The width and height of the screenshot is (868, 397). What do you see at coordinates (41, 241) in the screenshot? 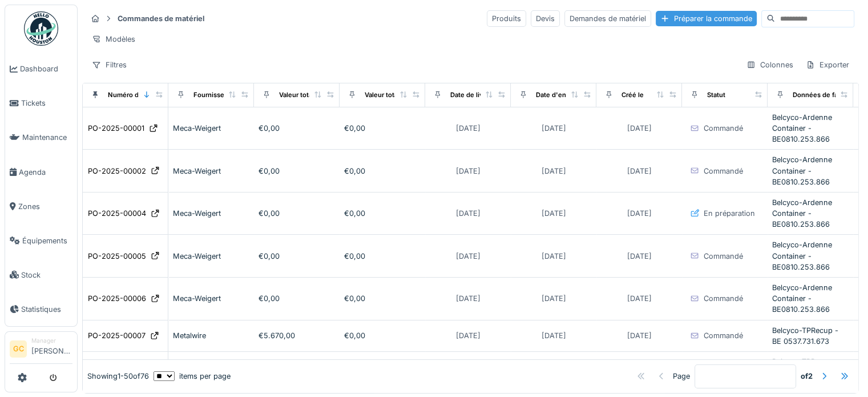
I see `a: Équipements` at bounding box center [41, 241].